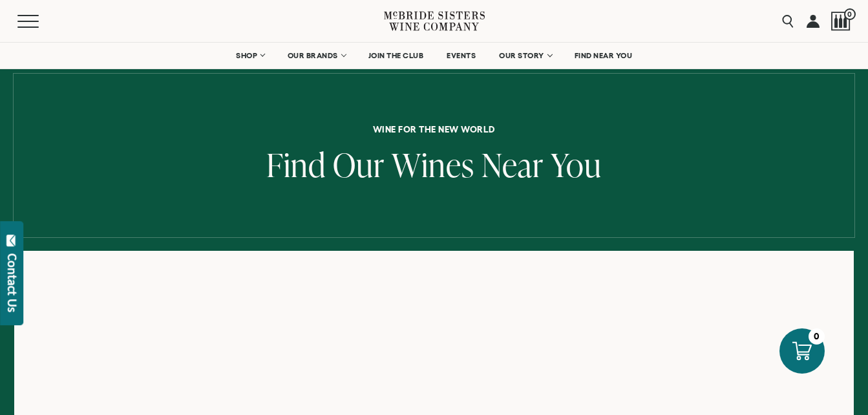 This screenshot has height=415, width=868. Describe the element at coordinates (13, 283) in the screenshot. I see `div: Contact Us` at that location.